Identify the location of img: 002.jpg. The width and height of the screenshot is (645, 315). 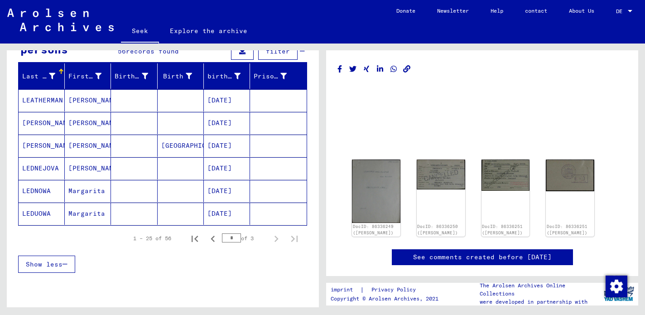
(570, 175).